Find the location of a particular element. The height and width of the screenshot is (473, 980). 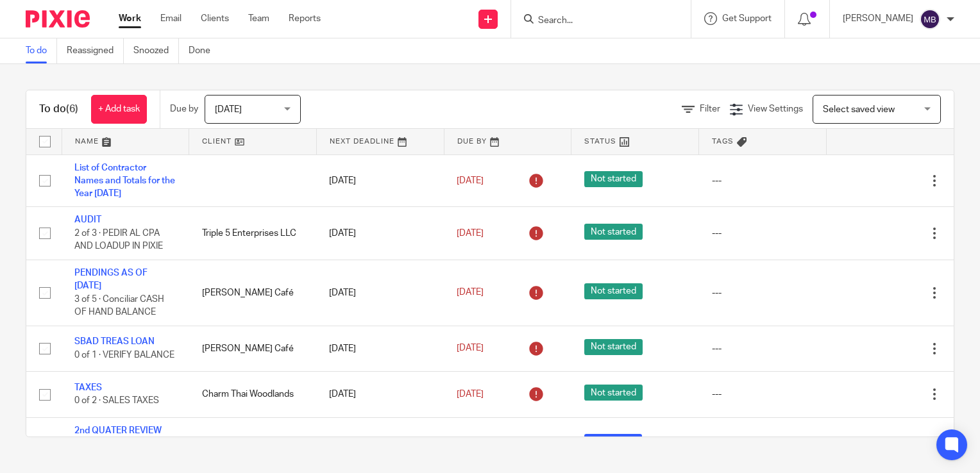

input: Search is located at coordinates (594, 21).